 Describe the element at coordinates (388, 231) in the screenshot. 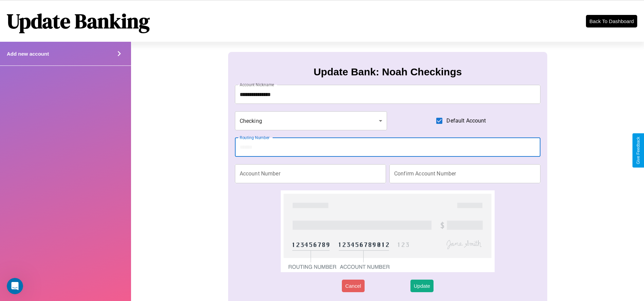

I see `img: check` at that location.